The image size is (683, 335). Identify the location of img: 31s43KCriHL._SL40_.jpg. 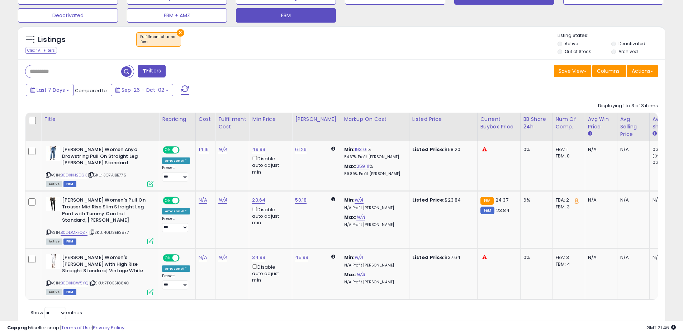
(53, 153).